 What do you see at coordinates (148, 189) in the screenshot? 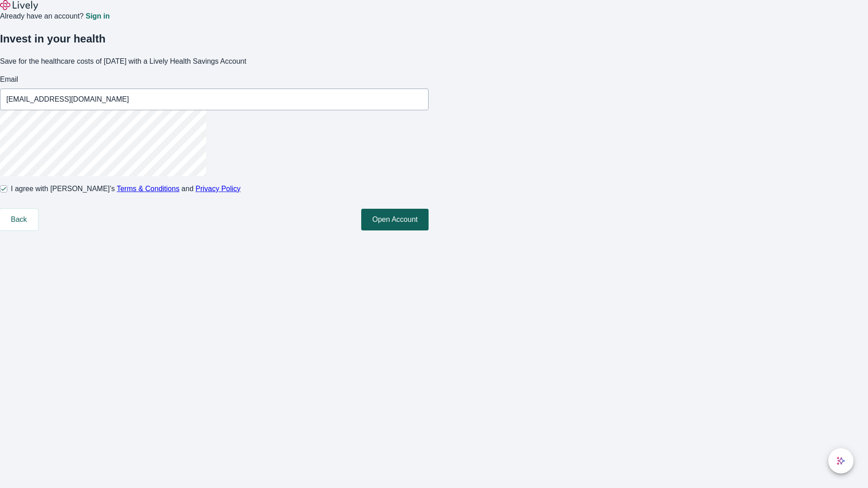
I see `a: Terms & Conditions` at bounding box center [148, 189].